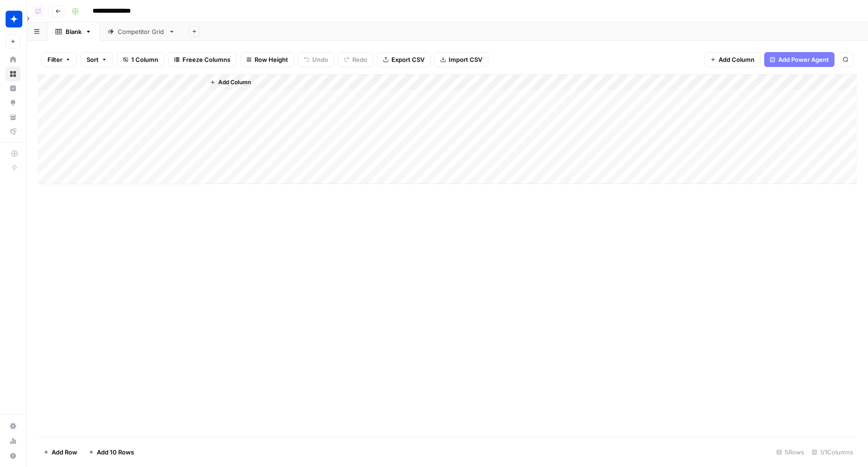 This screenshot has height=467, width=868. Describe the element at coordinates (804, 59) in the screenshot. I see `span: Add Power Agent` at that location.